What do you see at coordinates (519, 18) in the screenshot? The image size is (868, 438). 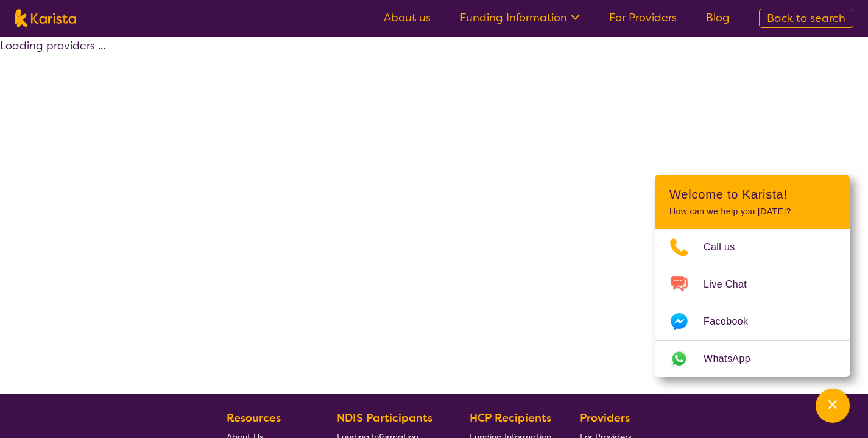 I see `a: Funding Information` at bounding box center [519, 18].